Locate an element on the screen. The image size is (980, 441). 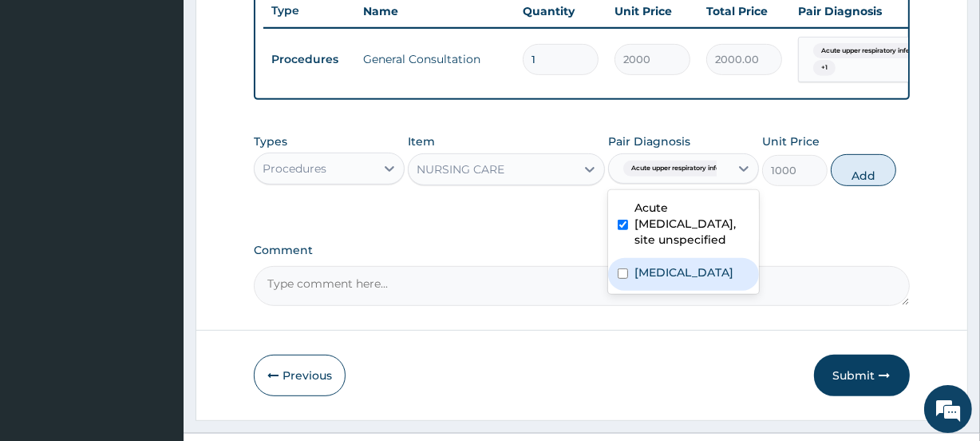
span: We're online! is located at coordinates (156, 204).